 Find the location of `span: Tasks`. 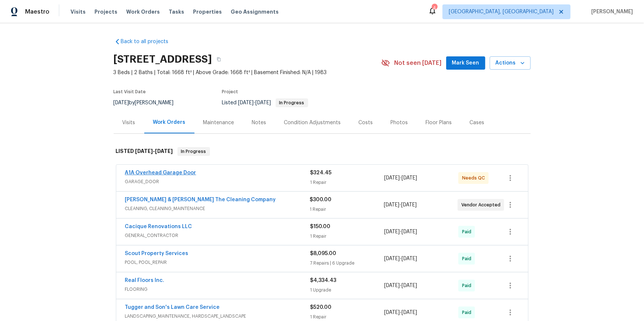

span: Tasks is located at coordinates (176, 12).